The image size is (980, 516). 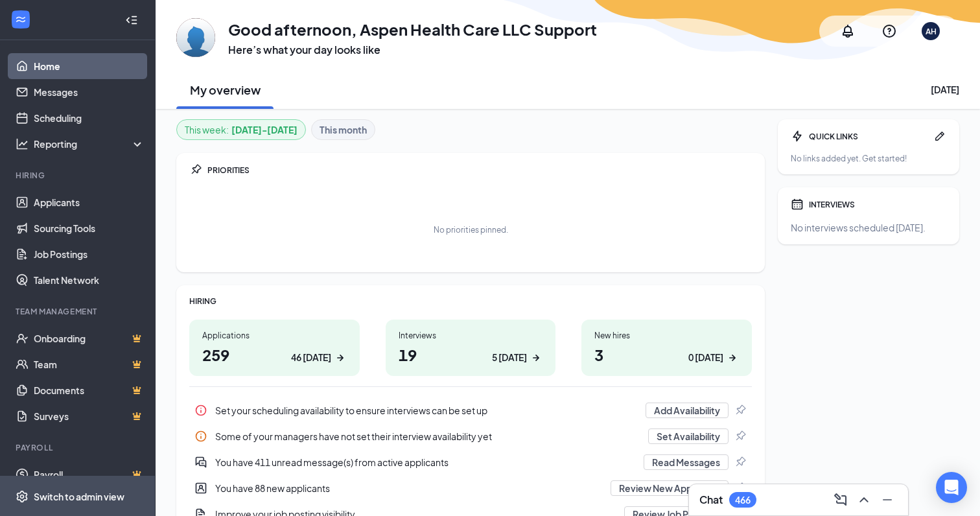 I want to click on a: Sourcing Tools, so click(x=89, y=228).